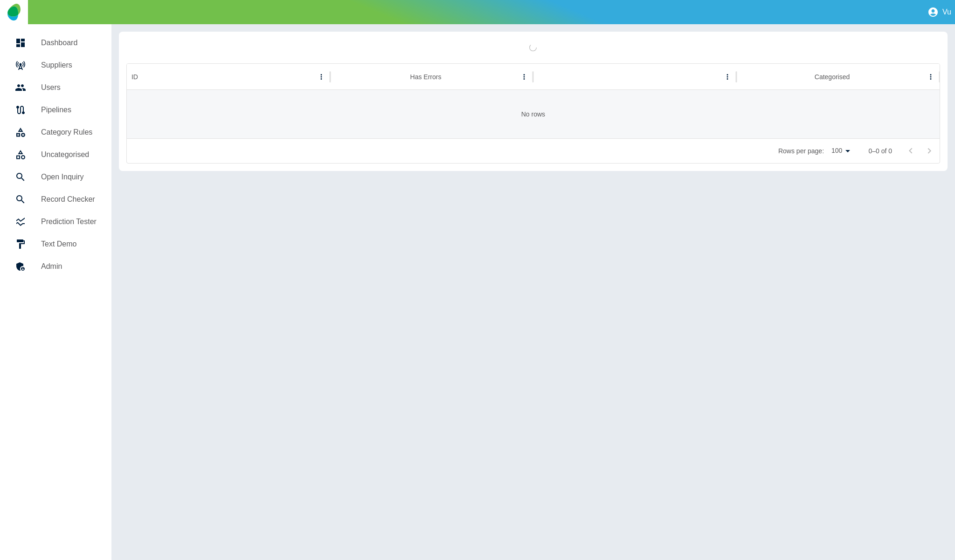 This screenshot has height=560, width=955. Describe the element at coordinates (68, 244) in the screenshot. I see `h5: Text Demo` at that location.